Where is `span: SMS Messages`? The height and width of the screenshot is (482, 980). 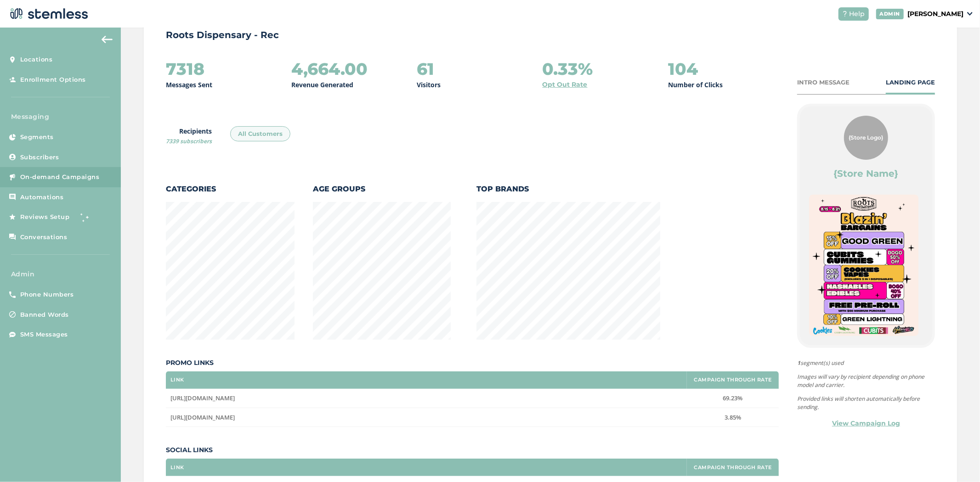 span: SMS Messages is located at coordinates (44, 335).